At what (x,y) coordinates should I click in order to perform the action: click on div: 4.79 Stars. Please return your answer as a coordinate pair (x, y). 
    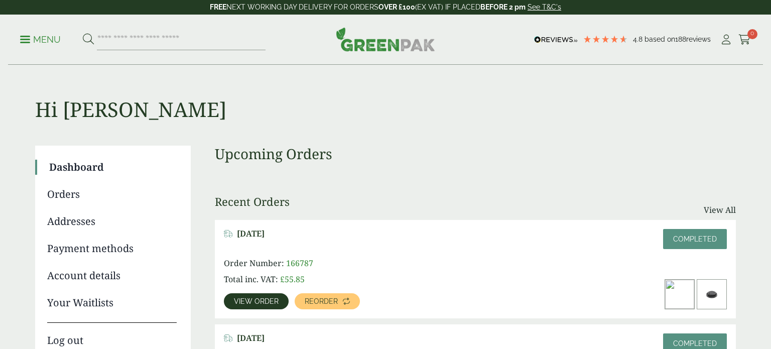
    Looking at the image, I should click on (605, 39).